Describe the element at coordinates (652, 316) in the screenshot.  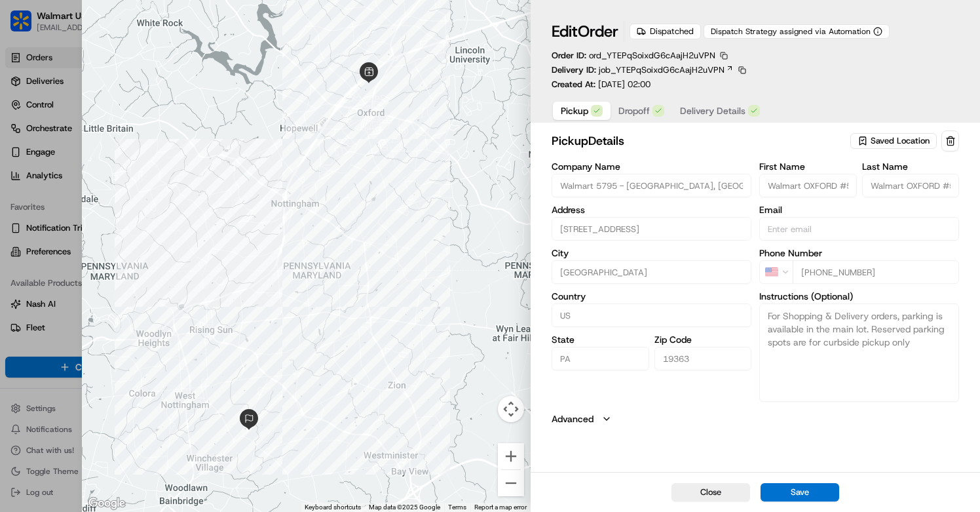
I see `input: Enter country` at that location.